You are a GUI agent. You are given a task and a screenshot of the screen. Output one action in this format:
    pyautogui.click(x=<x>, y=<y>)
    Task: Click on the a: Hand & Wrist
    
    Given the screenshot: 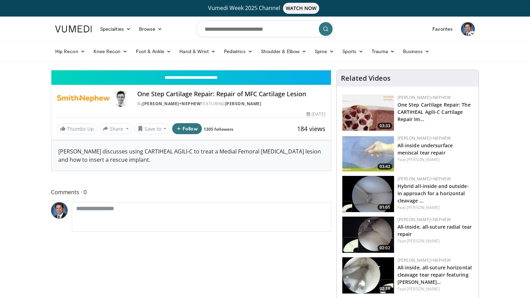 What is the action you would take?
    pyautogui.click(x=197, y=51)
    